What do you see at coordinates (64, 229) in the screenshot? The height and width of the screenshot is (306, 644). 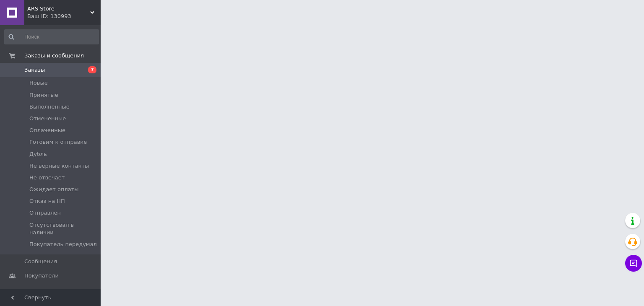 I see `span: Отсутствовал в наличии` at bounding box center [64, 229].